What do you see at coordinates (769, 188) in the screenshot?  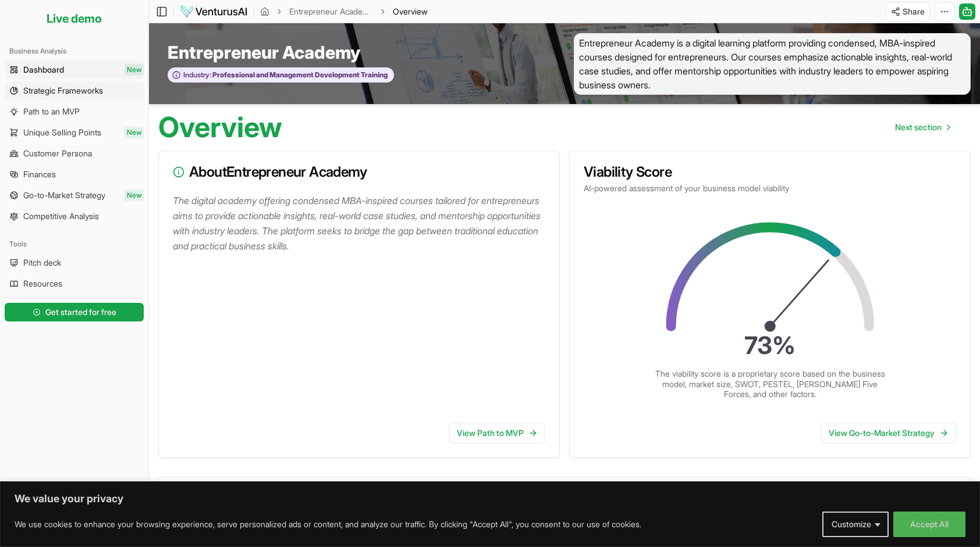 I see `p: AI-powered assessment of your business model viability` at bounding box center [769, 188].